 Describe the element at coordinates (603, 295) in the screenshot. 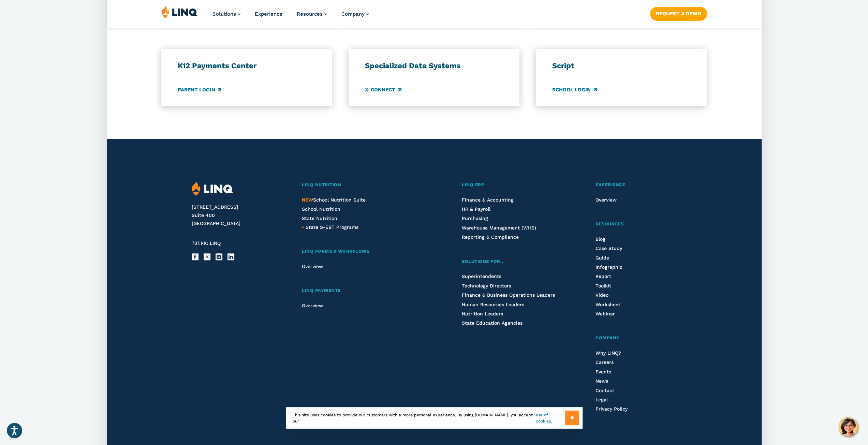

I see `a: Video` at that location.